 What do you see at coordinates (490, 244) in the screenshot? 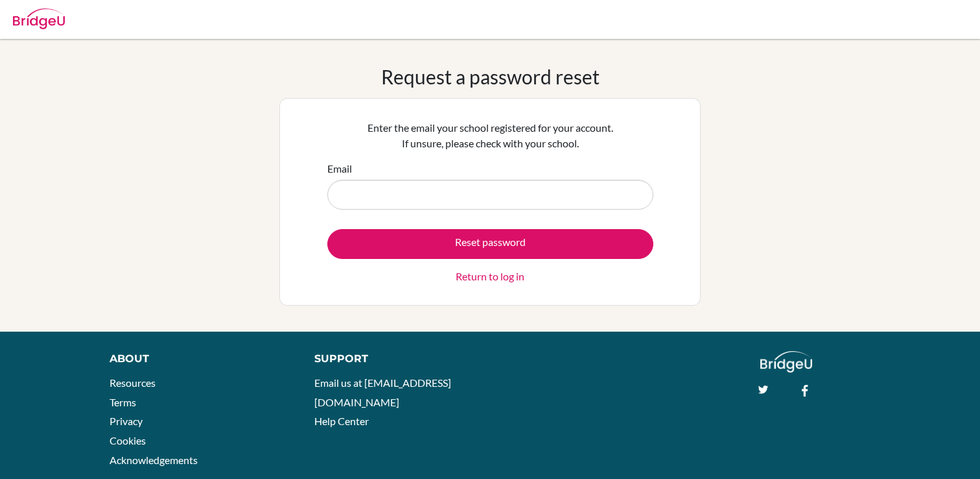
I see `button: Reset password` at bounding box center [490, 244].